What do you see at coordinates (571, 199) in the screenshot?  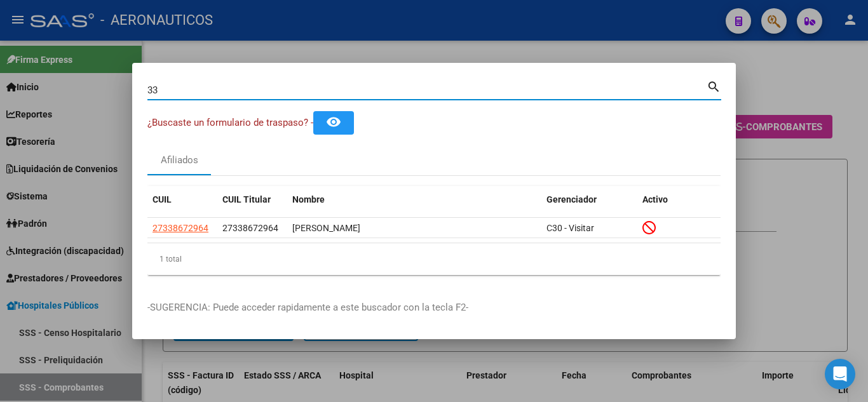 I see `span: Gerenciador` at bounding box center [571, 199].